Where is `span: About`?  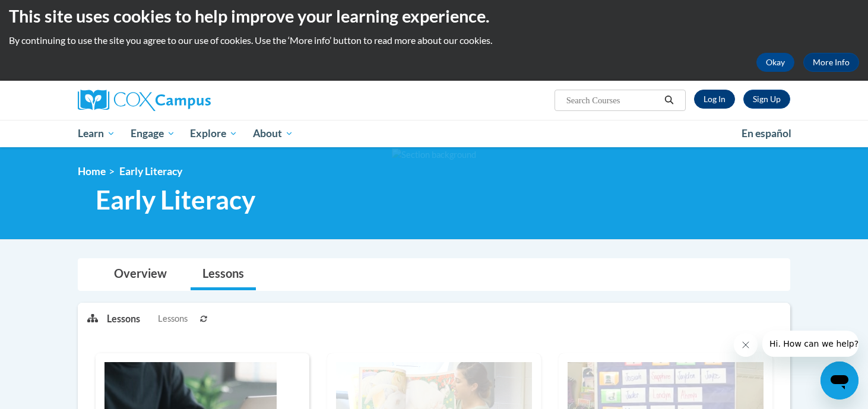 span: About is located at coordinates (273, 134).